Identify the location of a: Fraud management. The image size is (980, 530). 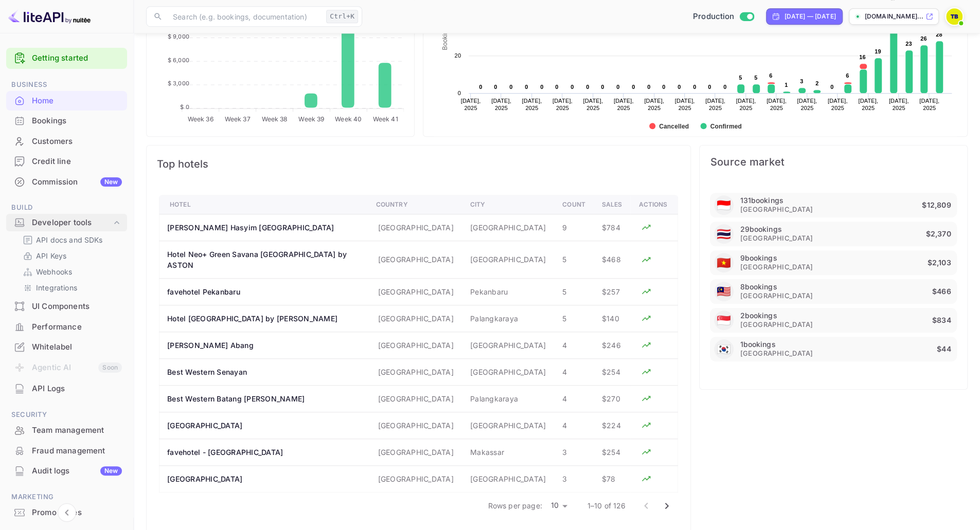
(67, 451).